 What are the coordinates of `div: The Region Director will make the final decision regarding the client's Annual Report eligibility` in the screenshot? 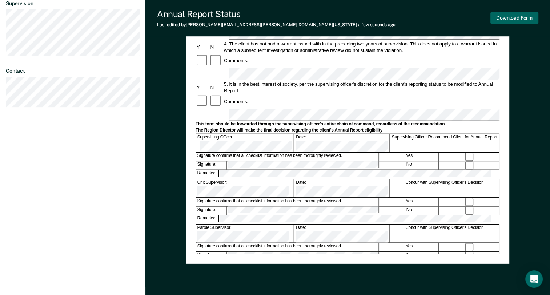 It's located at (348, 131).